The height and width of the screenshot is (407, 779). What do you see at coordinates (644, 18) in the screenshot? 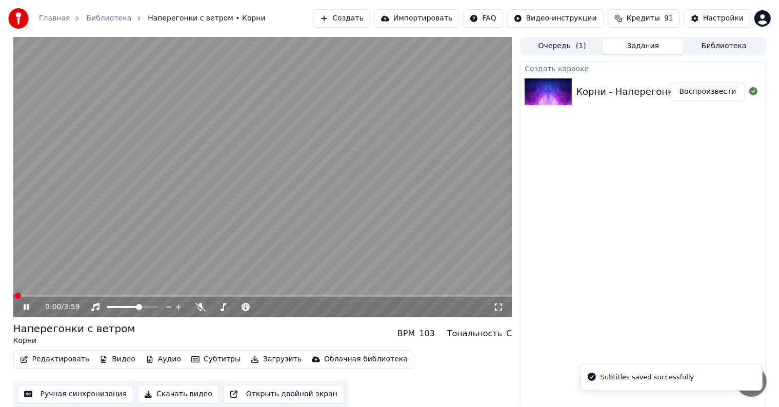
I see `button: Кредиты91` at bounding box center [644, 18].